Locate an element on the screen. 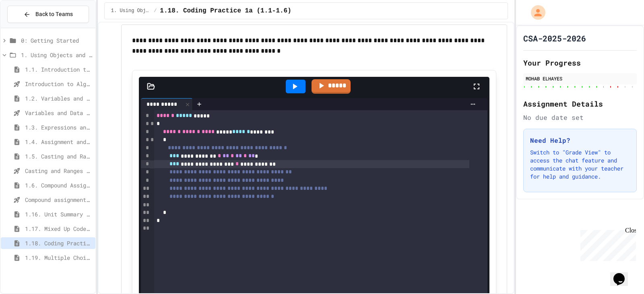 This screenshot has height=294, width=644. span: Back to Teams is located at coordinates (54, 14).